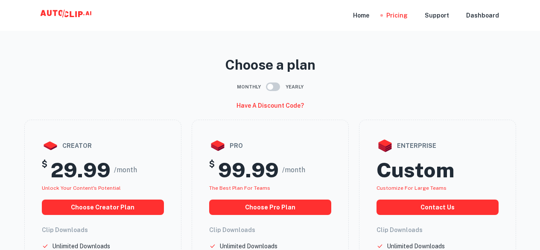  Describe the element at coordinates (81, 188) in the screenshot. I see `span: Unlock your Content's potential` at that location.